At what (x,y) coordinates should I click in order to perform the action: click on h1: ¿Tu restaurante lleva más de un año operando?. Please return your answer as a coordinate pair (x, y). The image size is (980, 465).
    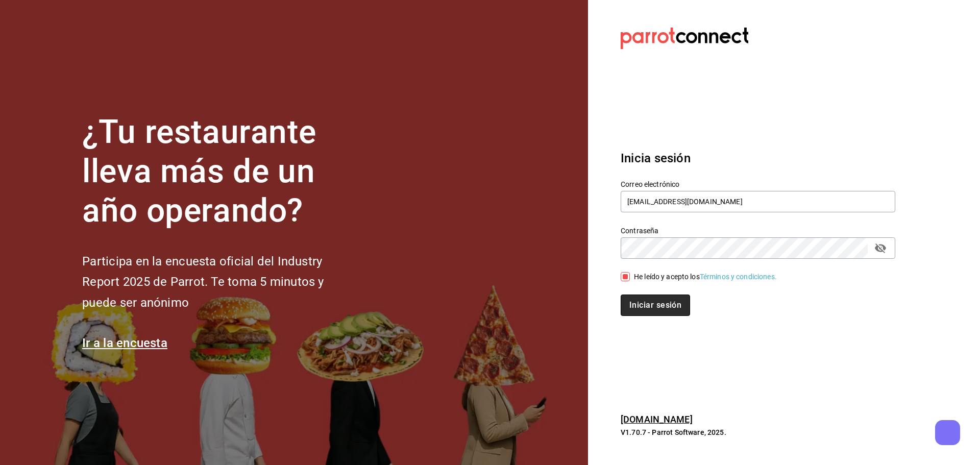
    Looking at the image, I should click on (220, 172).